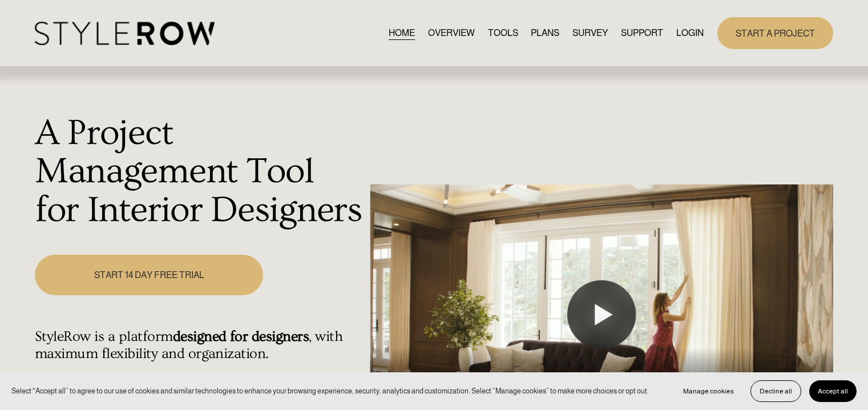 This screenshot has height=410, width=868. I want to click on a: START 14 DAY FREE TRIAL, so click(149, 275).